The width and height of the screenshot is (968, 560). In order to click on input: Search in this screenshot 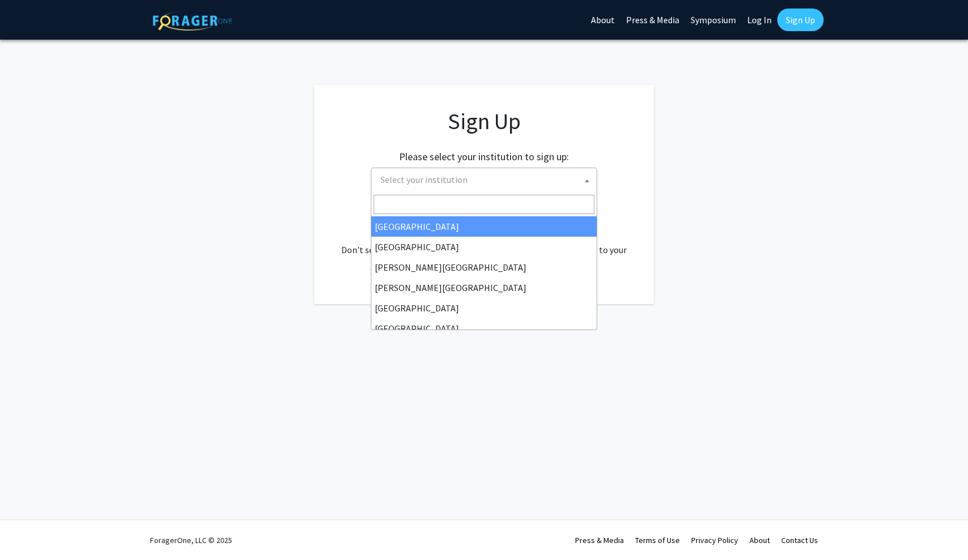, I will do `click(484, 204)`.